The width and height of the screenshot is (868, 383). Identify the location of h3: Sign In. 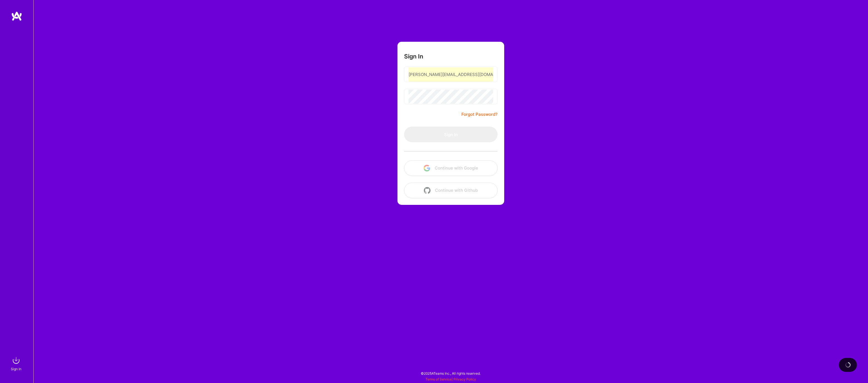
(414, 56).